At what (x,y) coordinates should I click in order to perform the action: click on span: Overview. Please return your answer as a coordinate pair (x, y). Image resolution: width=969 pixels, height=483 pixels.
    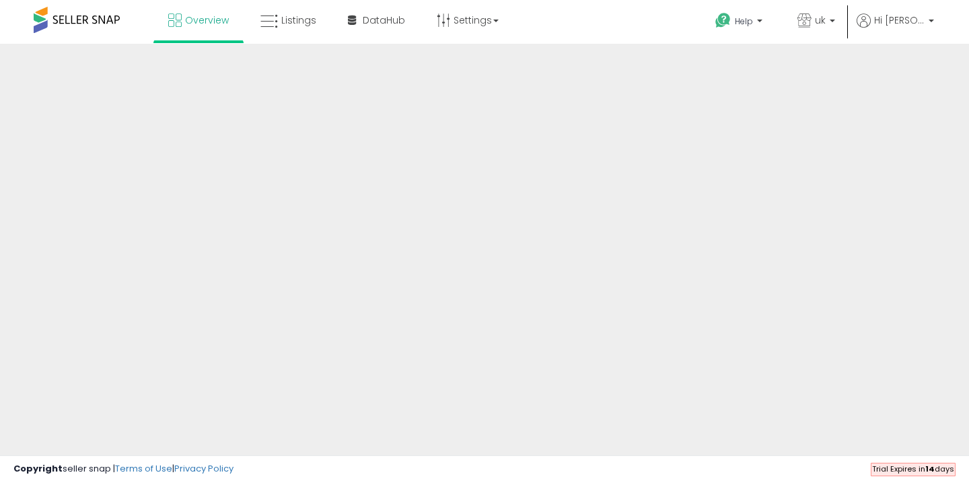
    Looking at the image, I should click on (207, 20).